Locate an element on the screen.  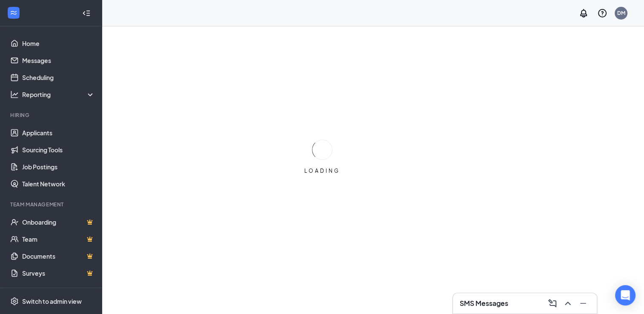
button: Minimize is located at coordinates (583, 303).